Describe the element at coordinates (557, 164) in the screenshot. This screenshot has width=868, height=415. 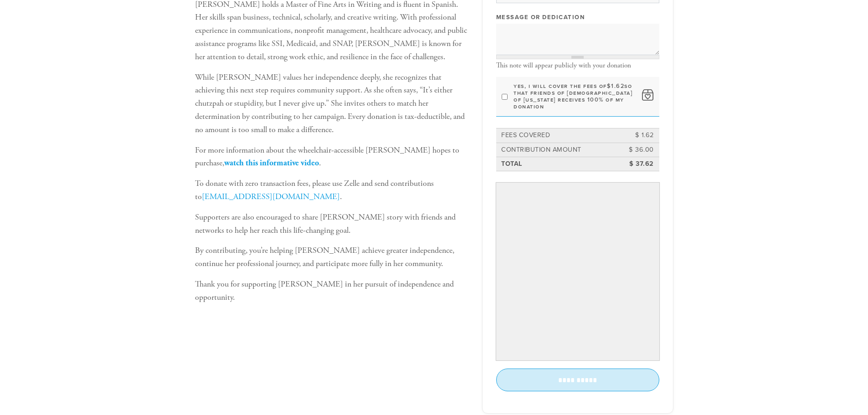
I see `td: Total` at that location.